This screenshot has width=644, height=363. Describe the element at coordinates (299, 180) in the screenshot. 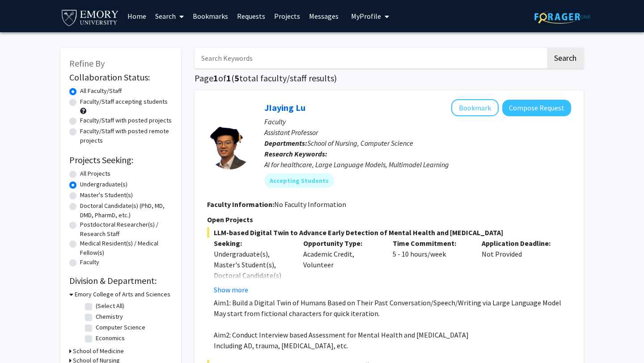

I see `mat-chip: Accepting Students` at that location.